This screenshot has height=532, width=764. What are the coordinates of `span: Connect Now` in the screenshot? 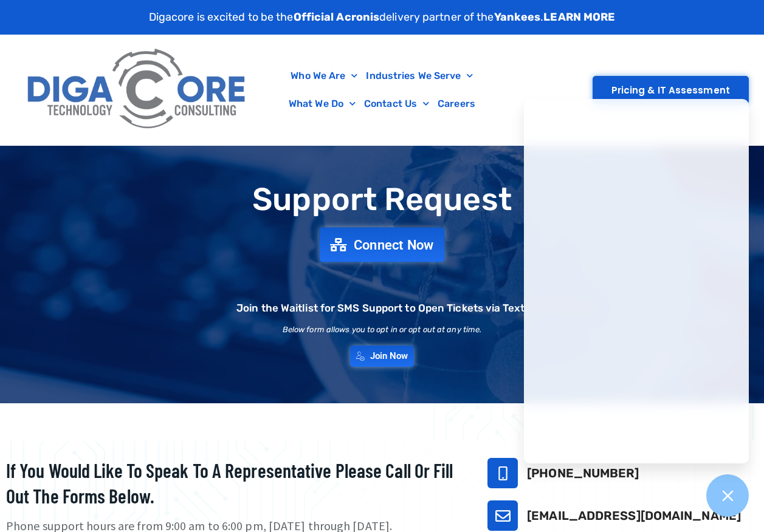 It's located at (394, 245).